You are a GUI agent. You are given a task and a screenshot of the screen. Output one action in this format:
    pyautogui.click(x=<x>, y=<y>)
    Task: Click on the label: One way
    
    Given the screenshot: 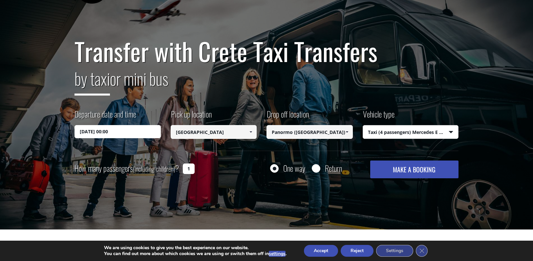 What is the action you would take?
    pyautogui.click(x=294, y=168)
    